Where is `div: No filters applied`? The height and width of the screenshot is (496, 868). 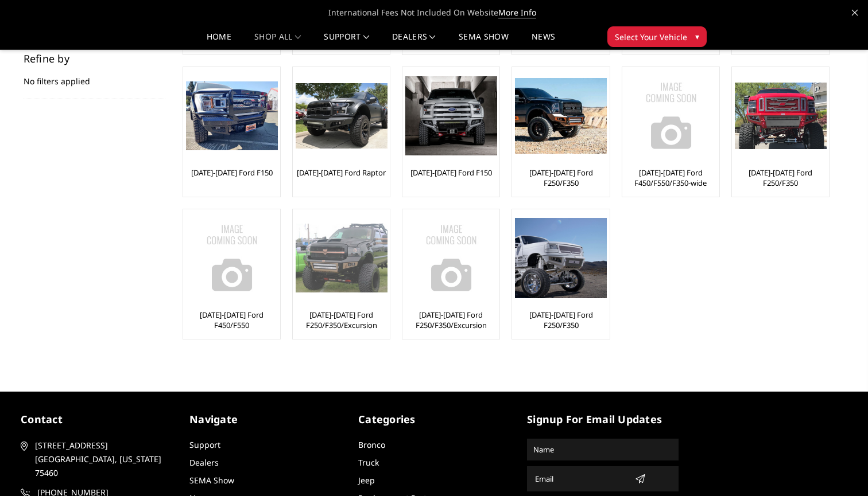 div: No filters applied is located at coordinates (95, 76).